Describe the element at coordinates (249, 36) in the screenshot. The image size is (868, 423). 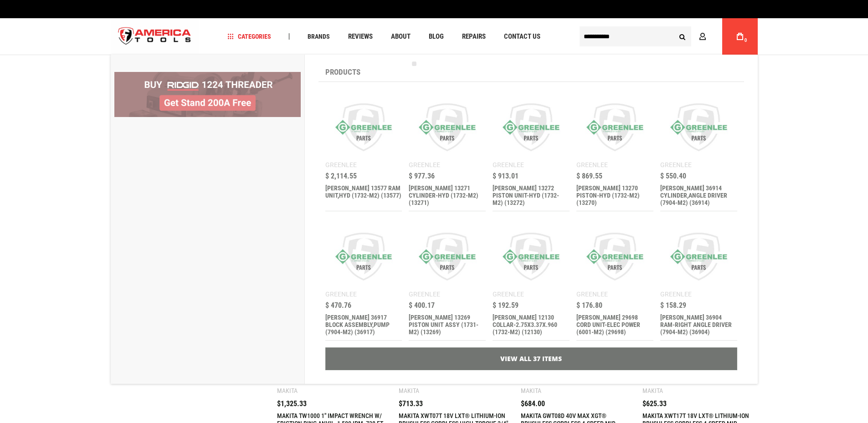
I see `a: Categories` at that location.